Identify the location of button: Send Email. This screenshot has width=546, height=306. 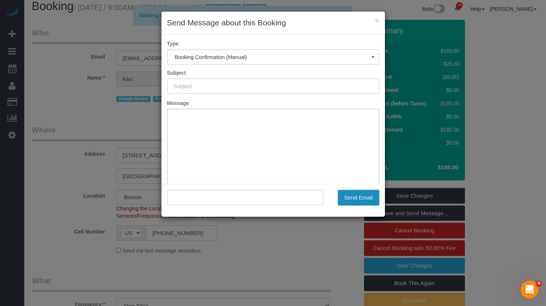
(359, 198).